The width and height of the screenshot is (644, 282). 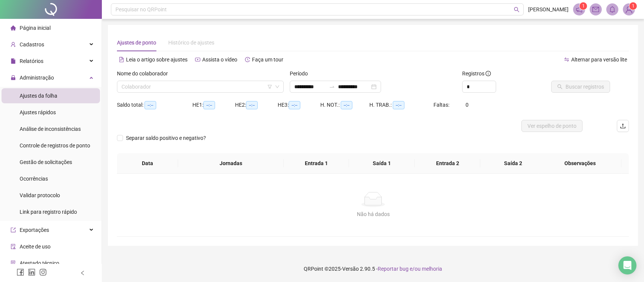 What do you see at coordinates (13, 78) in the screenshot?
I see `span: lock` at bounding box center [13, 78].